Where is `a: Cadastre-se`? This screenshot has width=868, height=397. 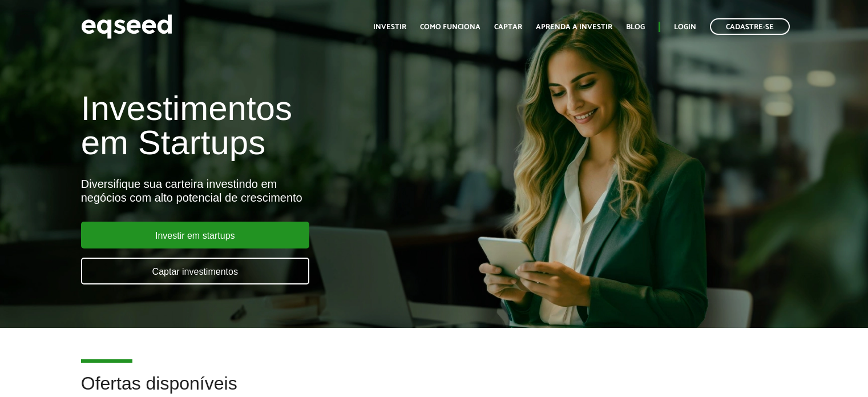 a: Cadastre-se is located at coordinates (750, 26).